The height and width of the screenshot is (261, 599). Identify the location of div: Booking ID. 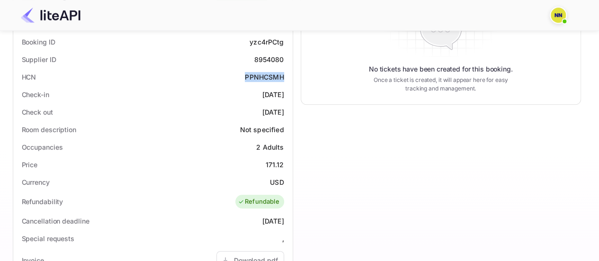
(38, 42).